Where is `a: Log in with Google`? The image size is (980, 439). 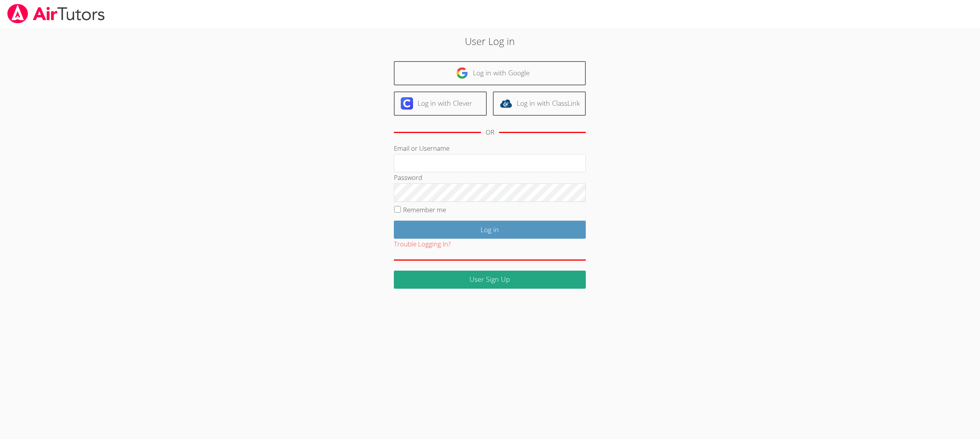 a: Log in with Google is located at coordinates (490, 73).